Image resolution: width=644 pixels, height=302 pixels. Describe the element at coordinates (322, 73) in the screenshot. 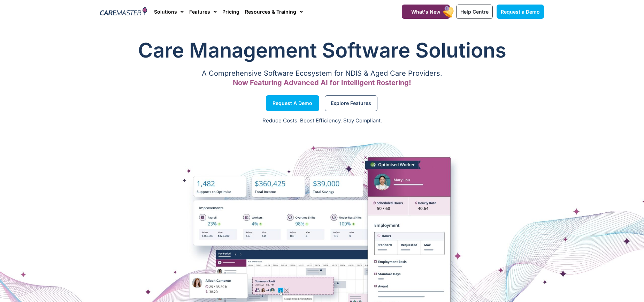

I see `p: A Comprehensive Software Ecosystem for NDIS & Aged Care Providers.` at that location.